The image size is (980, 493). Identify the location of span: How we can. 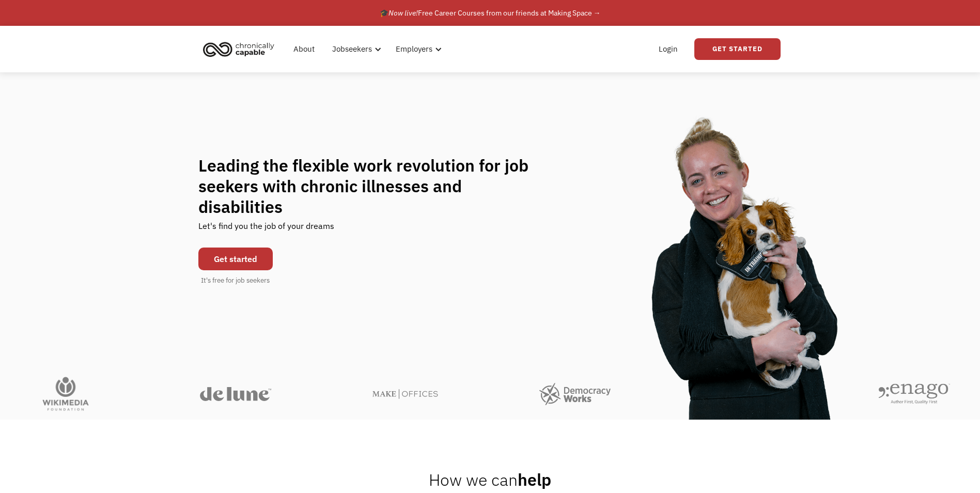
(473, 480).